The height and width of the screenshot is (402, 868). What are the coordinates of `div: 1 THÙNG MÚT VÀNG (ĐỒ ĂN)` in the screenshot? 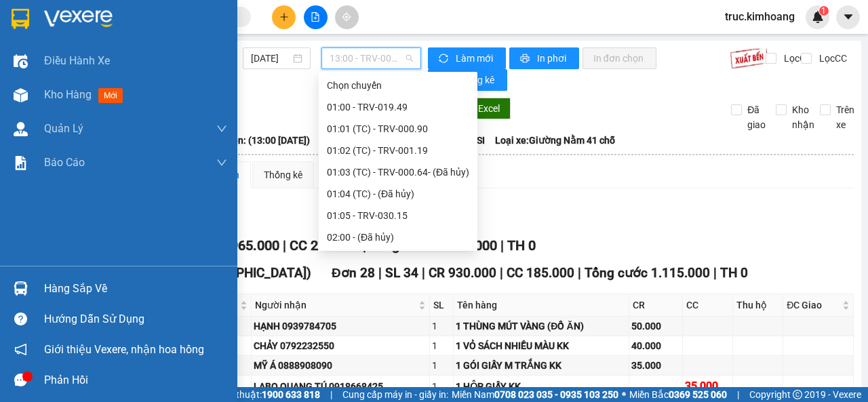 It's located at (541, 326).